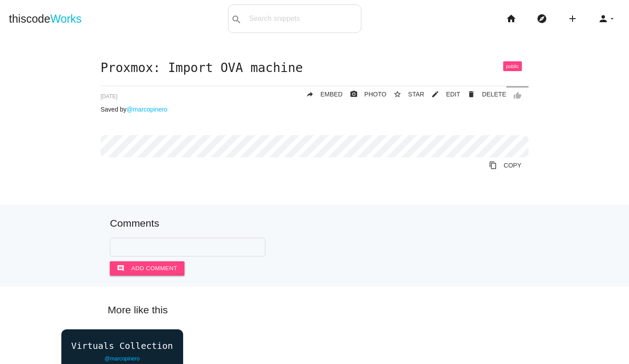  Describe the element at coordinates (147, 269) in the screenshot. I see `button: commentAdd comment` at that location.